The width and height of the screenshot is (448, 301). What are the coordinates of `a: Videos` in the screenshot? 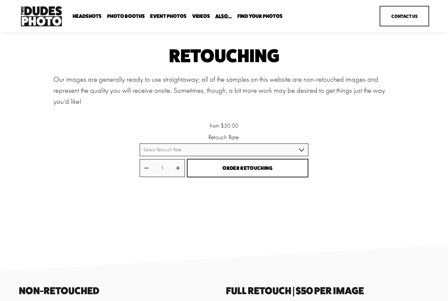 It's located at (201, 16).